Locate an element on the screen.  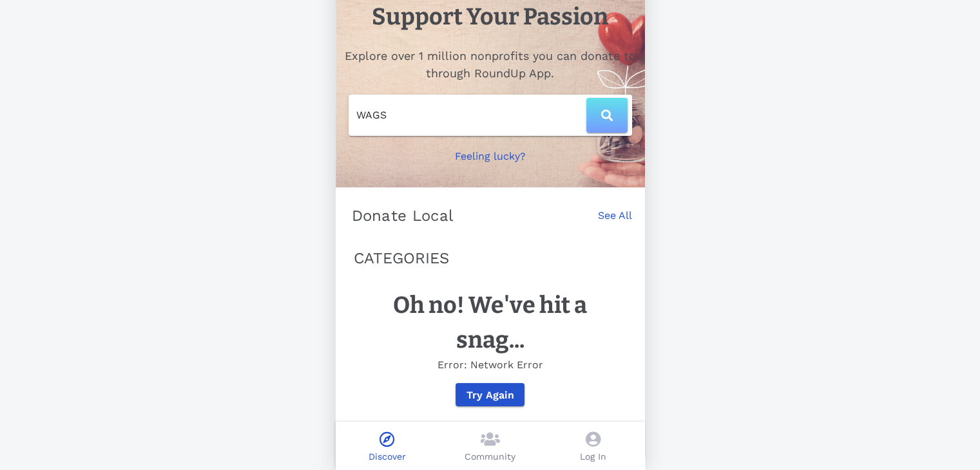
p: Donate Local is located at coordinates (403, 216).